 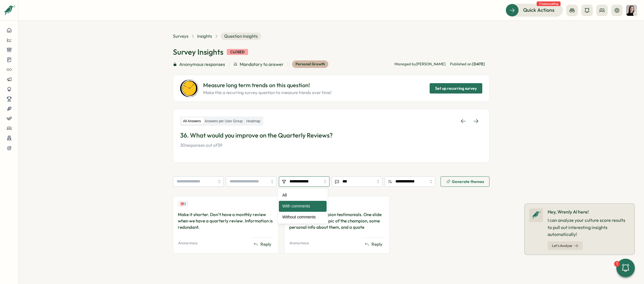 I want to click on p: Managed by, so click(x=420, y=64).